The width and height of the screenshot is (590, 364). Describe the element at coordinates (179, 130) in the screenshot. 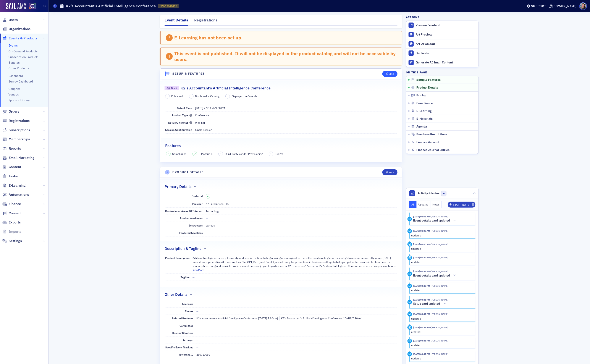

I see `span: Session Configuration` at that location.